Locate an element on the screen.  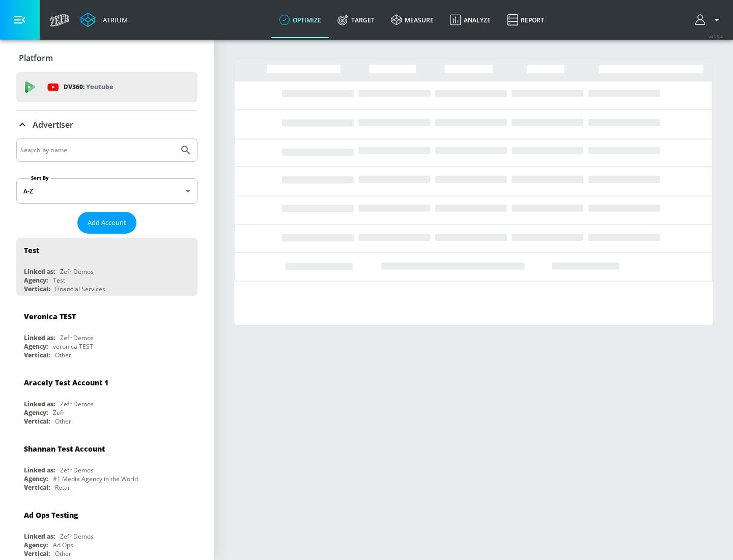
div: Shannan Test Account is located at coordinates (64, 449).